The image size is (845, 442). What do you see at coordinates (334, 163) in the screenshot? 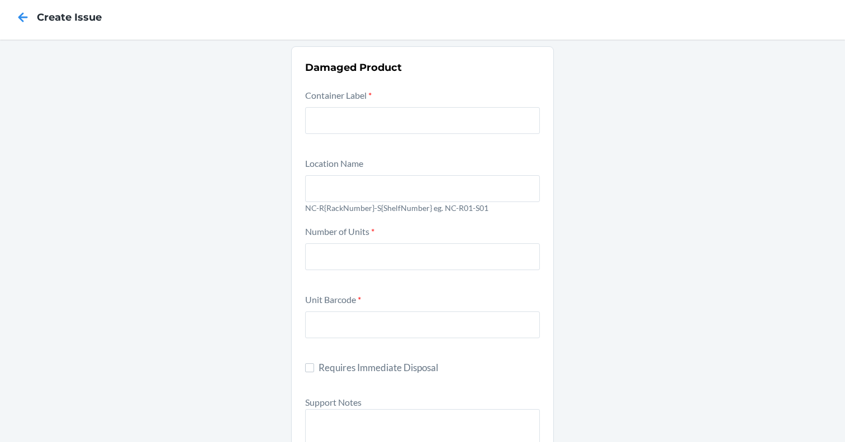
I see `label: Location Name` at bounding box center [334, 163].